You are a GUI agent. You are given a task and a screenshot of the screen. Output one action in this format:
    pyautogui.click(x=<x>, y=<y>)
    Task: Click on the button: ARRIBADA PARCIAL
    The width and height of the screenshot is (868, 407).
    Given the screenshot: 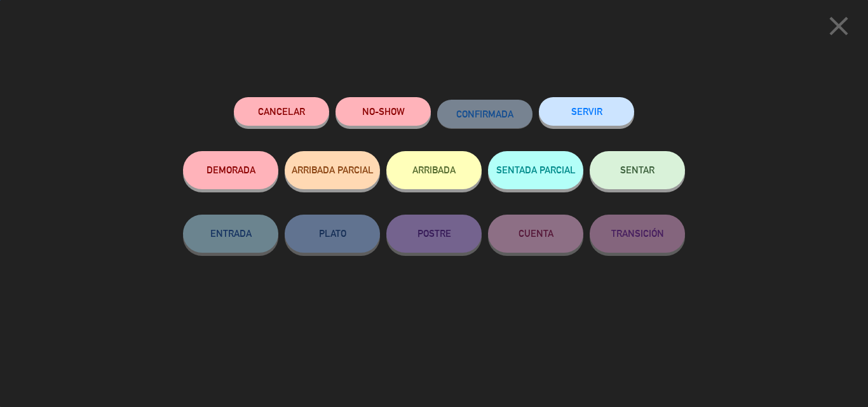 What is the action you would take?
    pyautogui.click(x=332, y=170)
    